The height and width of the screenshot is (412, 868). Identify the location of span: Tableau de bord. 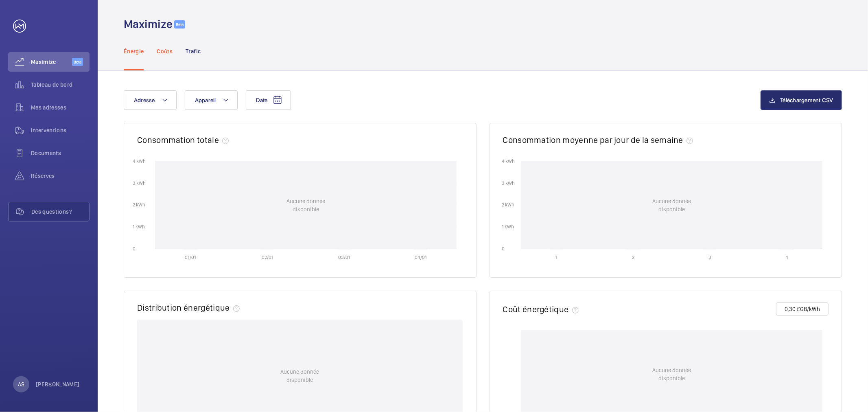
(60, 84).